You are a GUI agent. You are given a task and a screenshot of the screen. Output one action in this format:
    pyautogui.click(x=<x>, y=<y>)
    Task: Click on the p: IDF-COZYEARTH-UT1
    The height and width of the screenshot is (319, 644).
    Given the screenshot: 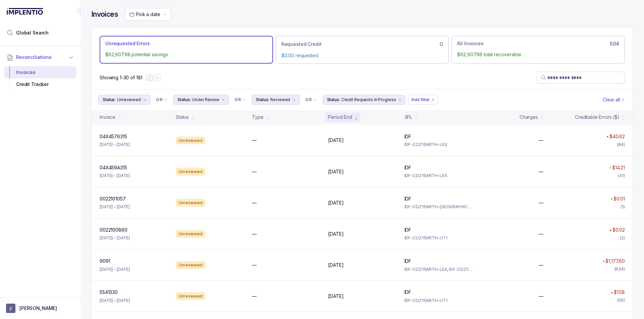 What is the action you would take?
    pyautogui.click(x=438, y=238)
    